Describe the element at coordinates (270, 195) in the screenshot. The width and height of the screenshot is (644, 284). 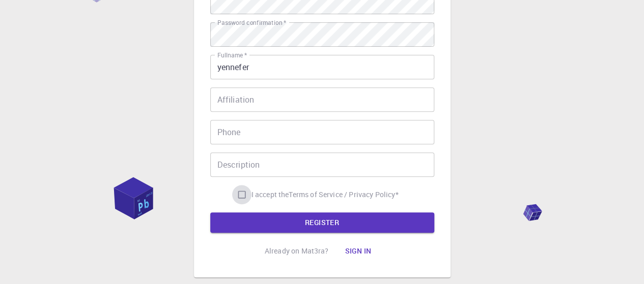
I see `span: I accept the` at that location.